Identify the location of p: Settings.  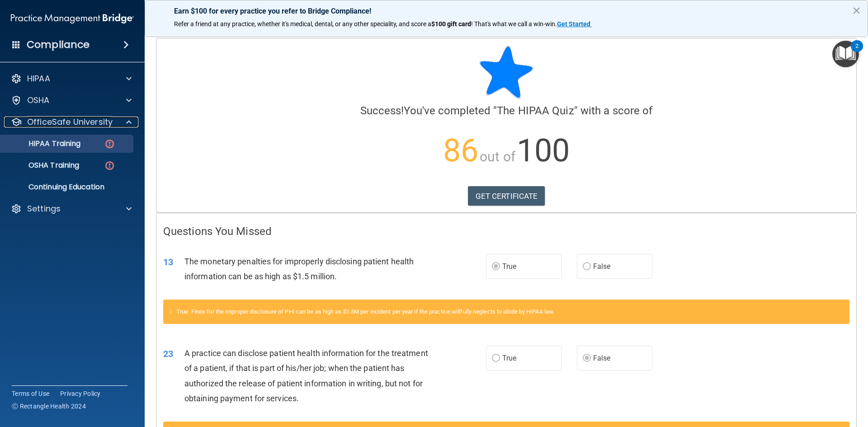
(44, 209).